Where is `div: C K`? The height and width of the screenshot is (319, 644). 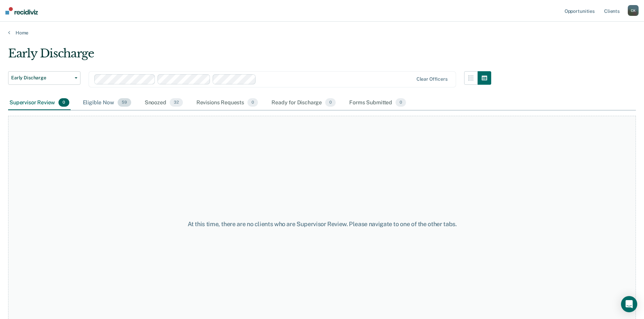 div: C K is located at coordinates (633, 11).